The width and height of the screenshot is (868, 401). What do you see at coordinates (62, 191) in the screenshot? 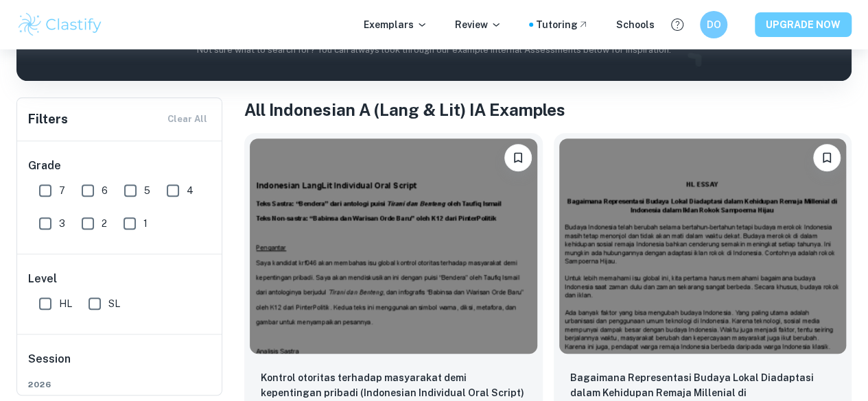
I see `span: 7` at bounding box center [62, 191].